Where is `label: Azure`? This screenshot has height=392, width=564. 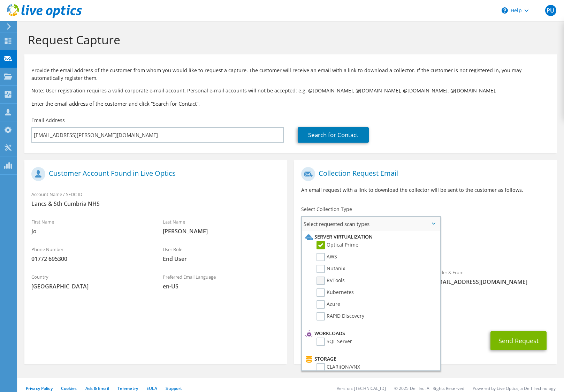
label: Azure is located at coordinates (328, 304).